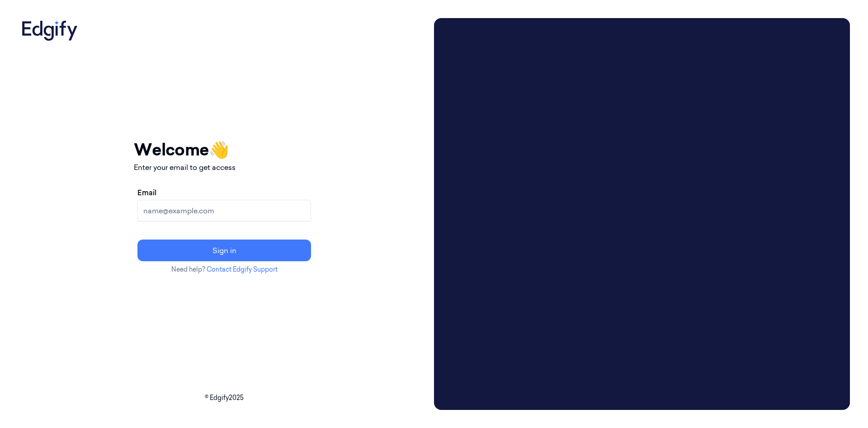 The width and height of the screenshot is (868, 428). What do you see at coordinates (224, 398) in the screenshot?
I see `p: © Edgify 2025` at bounding box center [224, 398].